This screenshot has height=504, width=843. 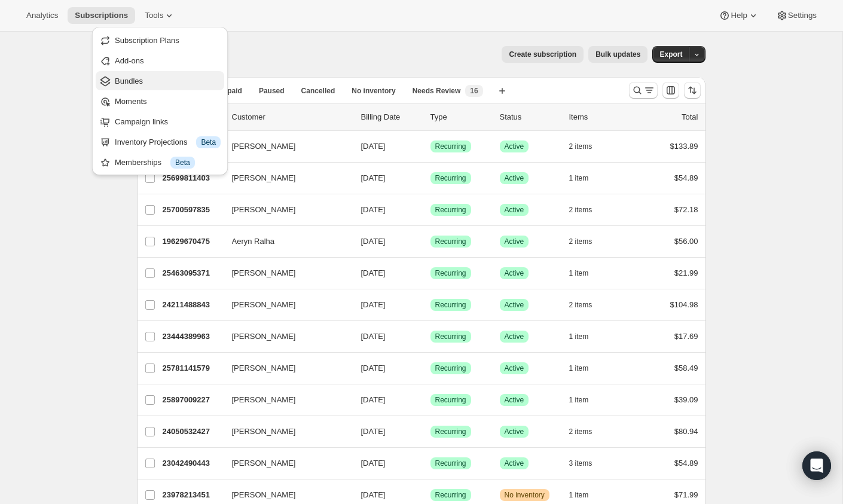 I want to click on p: 23042490443, so click(x=192, y=464).